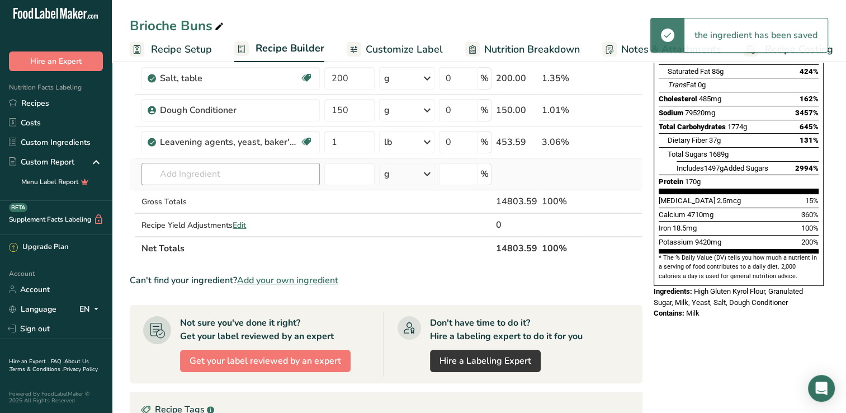 The width and height of the screenshot is (846, 413). Describe the element at coordinates (32, 309) in the screenshot. I see `a: Language` at that location.